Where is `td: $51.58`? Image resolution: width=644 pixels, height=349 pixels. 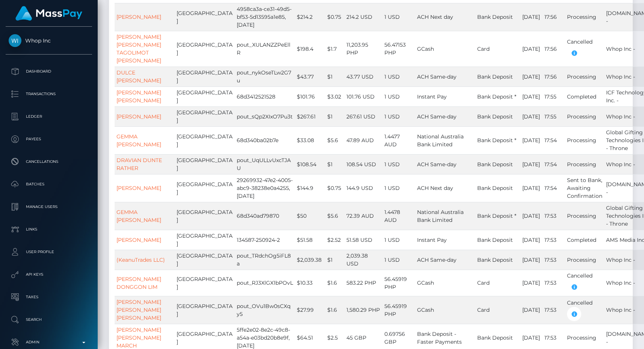 td: $51.58 is located at coordinates (310, 240).